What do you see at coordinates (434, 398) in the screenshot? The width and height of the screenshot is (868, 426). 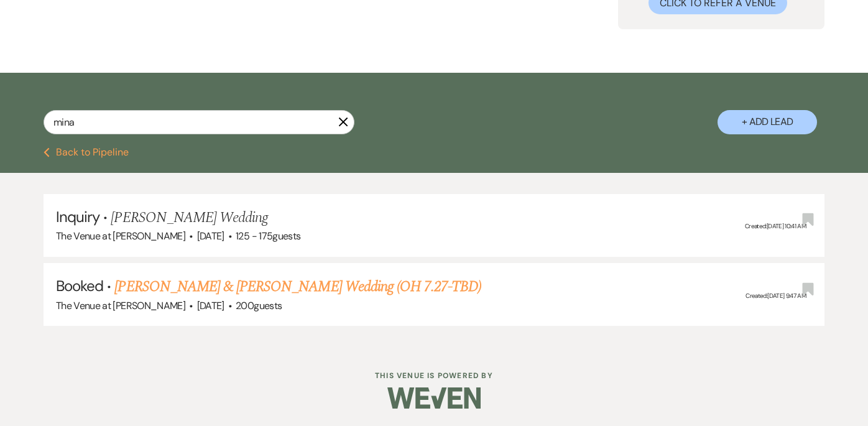 I see `img: Weven Logo` at bounding box center [434, 398].